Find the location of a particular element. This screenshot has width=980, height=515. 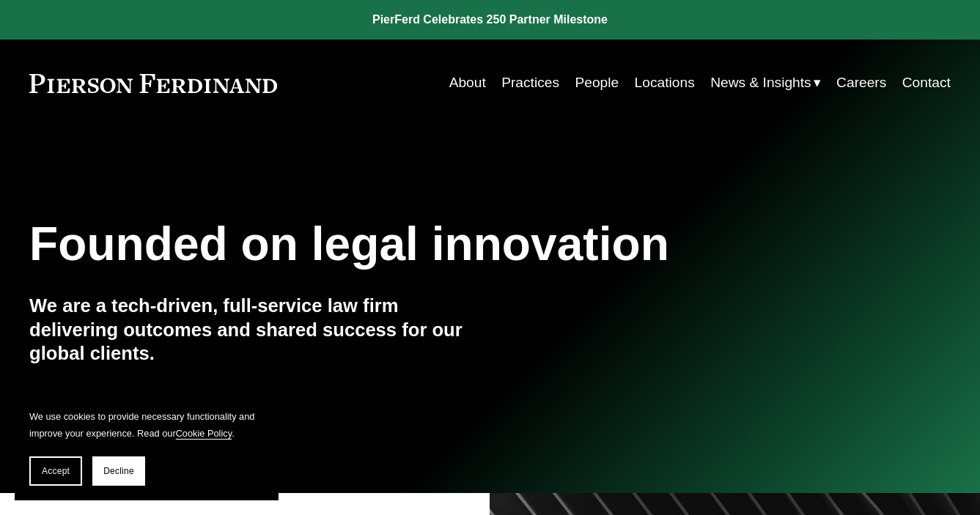

a: Contact is located at coordinates (926, 83).